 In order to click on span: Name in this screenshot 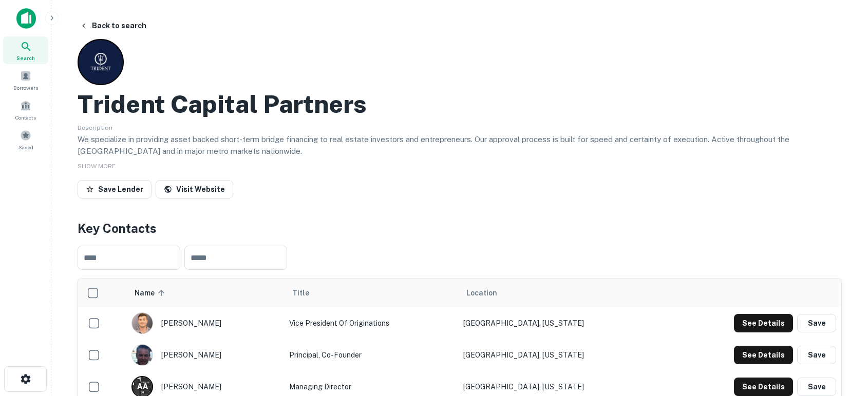, I will do `click(151, 293)`.